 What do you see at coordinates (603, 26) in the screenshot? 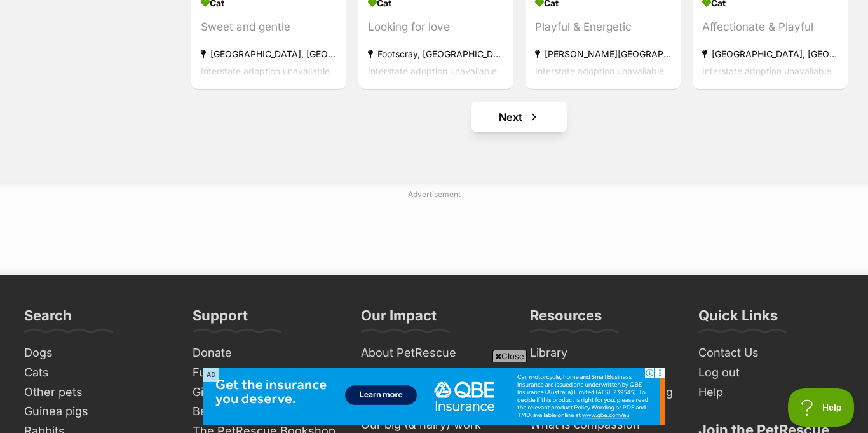
I see `div: Playful & Energetic` at bounding box center [603, 26].